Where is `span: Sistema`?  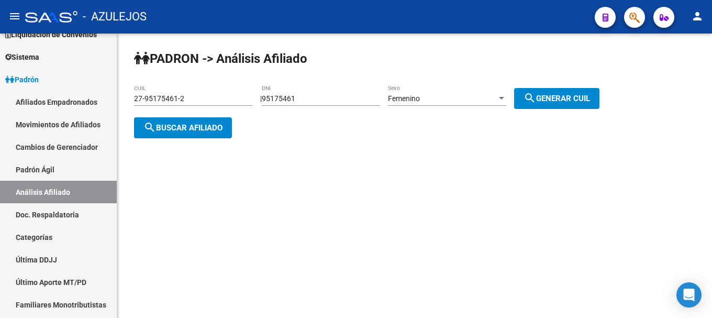
span: Sistema is located at coordinates (22, 57).